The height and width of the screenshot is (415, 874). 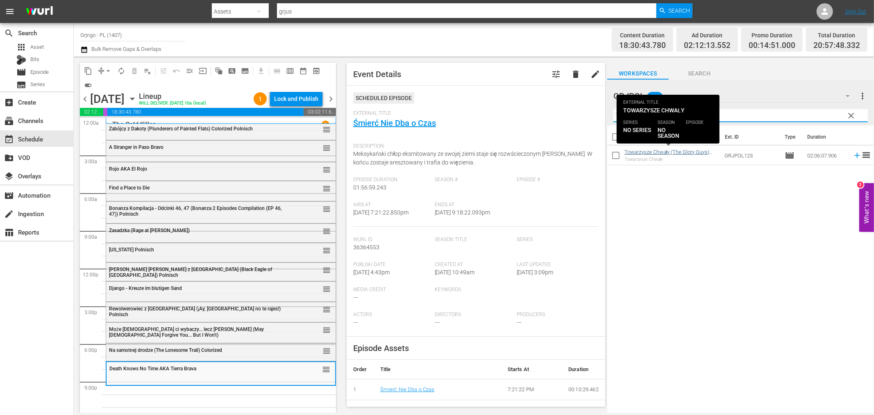 What do you see at coordinates (642, 35) in the screenshot?
I see `div: Content Duration` at bounding box center [642, 35].